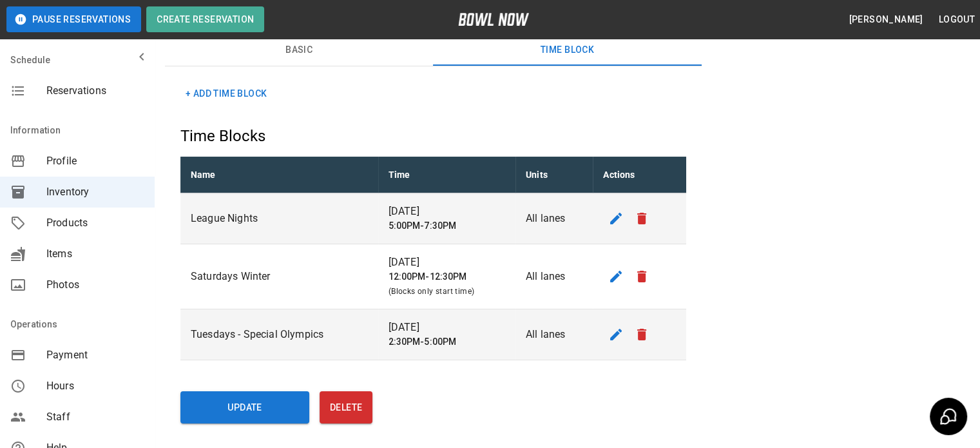 This screenshot has height=448, width=980. Describe the element at coordinates (95, 417) in the screenshot. I see `span: Staff` at that location.